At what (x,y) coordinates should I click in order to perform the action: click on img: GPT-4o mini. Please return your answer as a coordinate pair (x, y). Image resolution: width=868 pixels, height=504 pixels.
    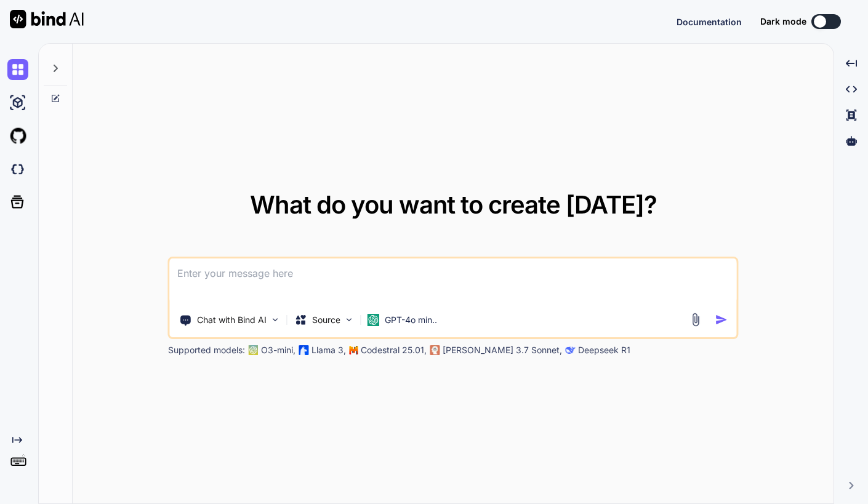
    Looking at the image, I should click on (374, 320).